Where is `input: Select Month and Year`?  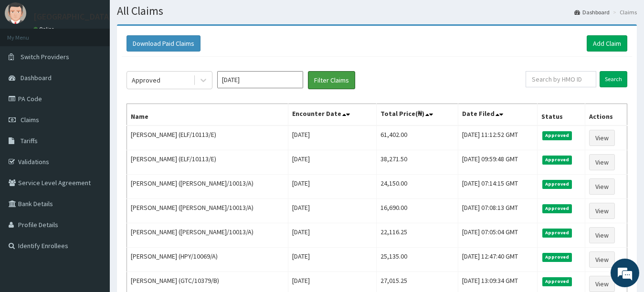
input: Select Month and Year is located at coordinates (260, 80).